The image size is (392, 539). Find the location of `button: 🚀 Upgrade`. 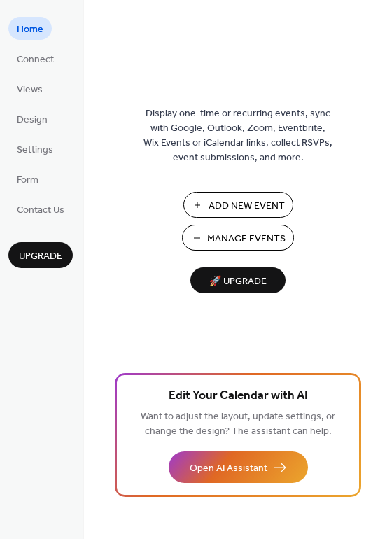

button: 🚀 Upgrade is located at coordinates (237, 280).